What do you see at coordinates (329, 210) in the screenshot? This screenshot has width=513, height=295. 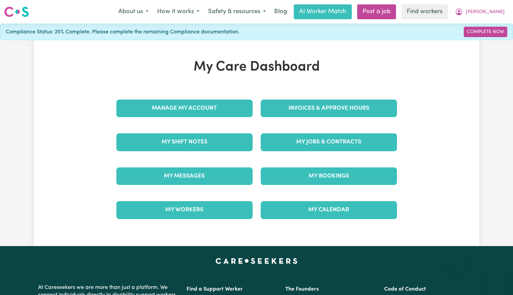 I see `a: My Calendar` at bounding box center [329, 210].